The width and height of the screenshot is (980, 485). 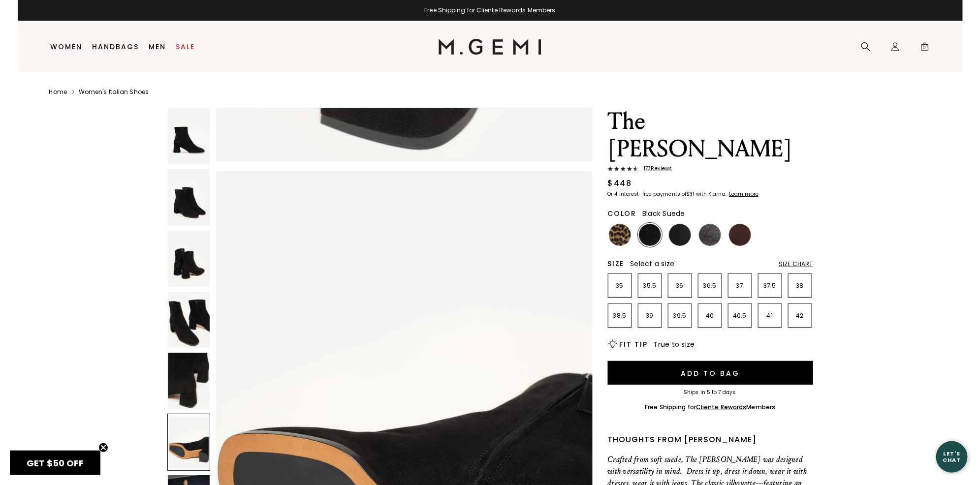 I want to click on a: Men, so click(x=157, y=47).